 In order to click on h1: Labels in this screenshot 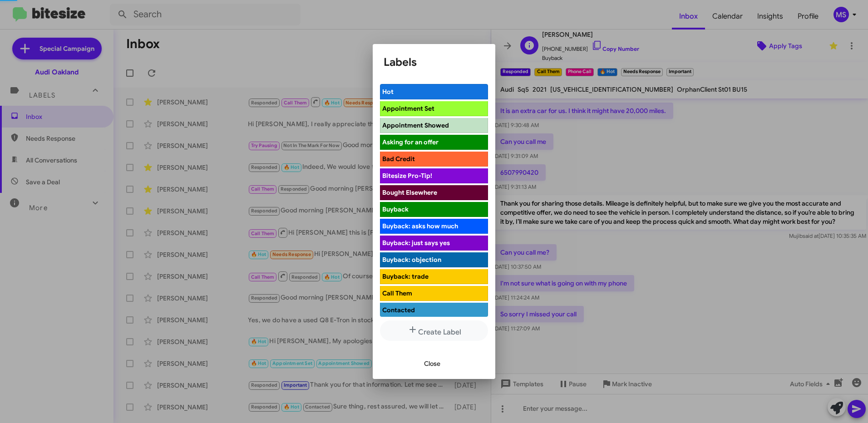, I will do `click(434, 62)`.